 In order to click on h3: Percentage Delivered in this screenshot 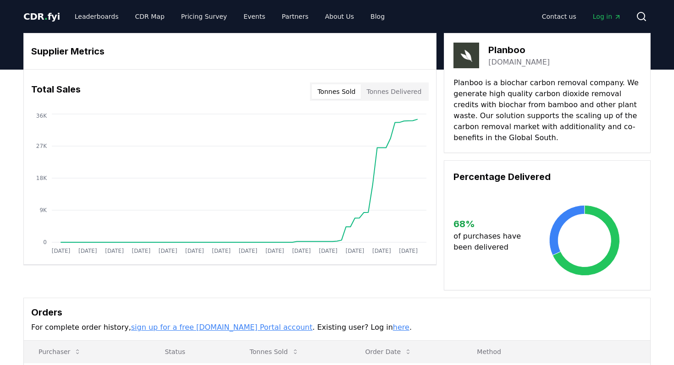, I will do `click(547, 177)`.